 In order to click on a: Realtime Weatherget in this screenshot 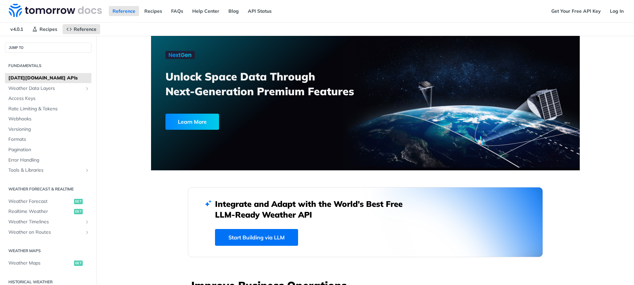, I will do `click(48, 211)`.